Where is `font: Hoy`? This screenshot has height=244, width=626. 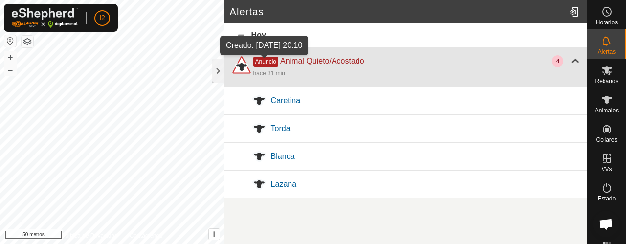
font: Hoy is located at coordinates (259, 35).